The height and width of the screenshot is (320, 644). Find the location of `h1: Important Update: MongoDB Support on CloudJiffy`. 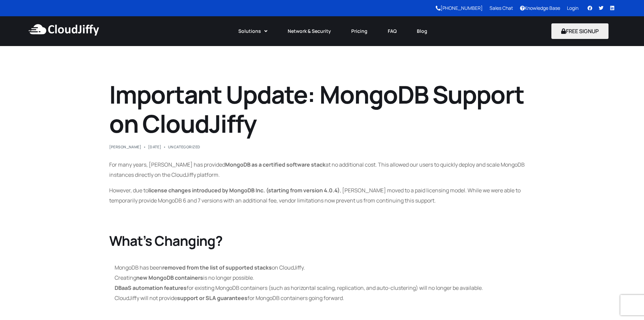

h1: Important Update: MongoDB Support on CloudJiffy is located at coordinates (322, 109).